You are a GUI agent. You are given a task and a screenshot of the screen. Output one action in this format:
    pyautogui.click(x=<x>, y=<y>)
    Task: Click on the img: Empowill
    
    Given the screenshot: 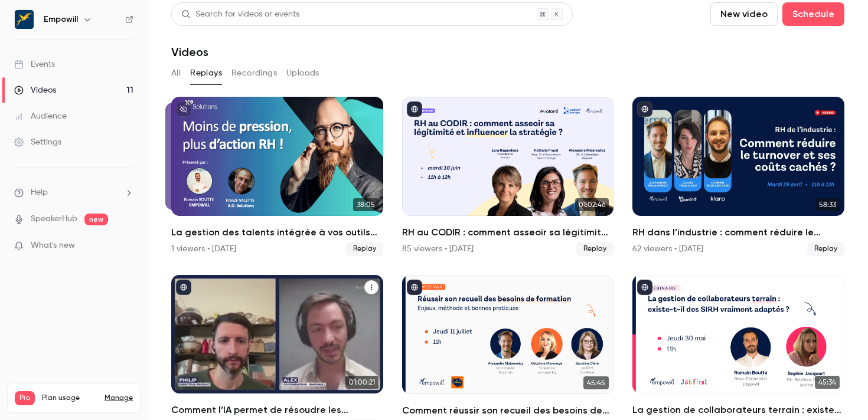 What is the action you would take?
    pyautogui.click(x=24, y=19)
    